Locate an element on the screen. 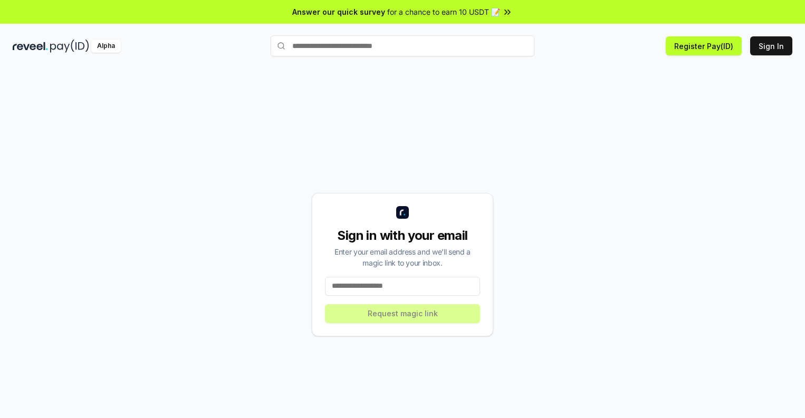 This screenshot has height=418, width=805. button: Register Pay(ID) is located at coordinates (704, 46).